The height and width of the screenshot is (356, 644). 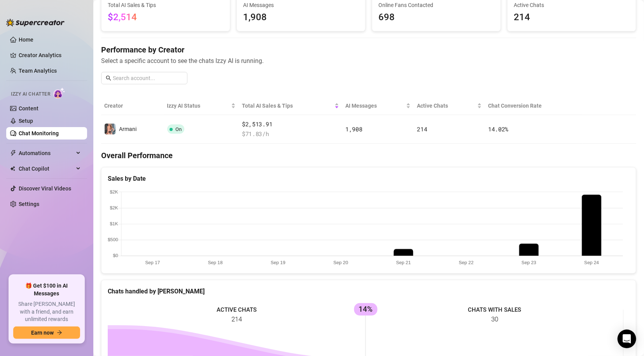 I want to click on th: AI Messages, so click(x=378, y=106).